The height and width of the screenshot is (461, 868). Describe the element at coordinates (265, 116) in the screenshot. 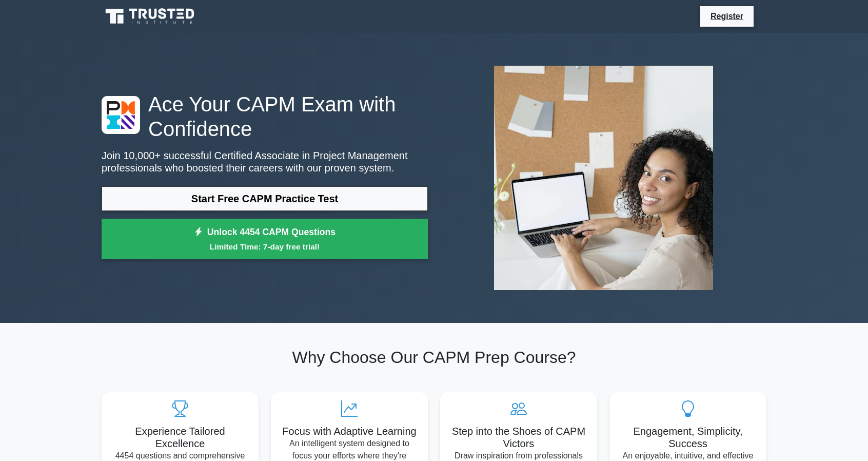

I see `h1: Ace Your CAPM Exam with Confidence` at that location.